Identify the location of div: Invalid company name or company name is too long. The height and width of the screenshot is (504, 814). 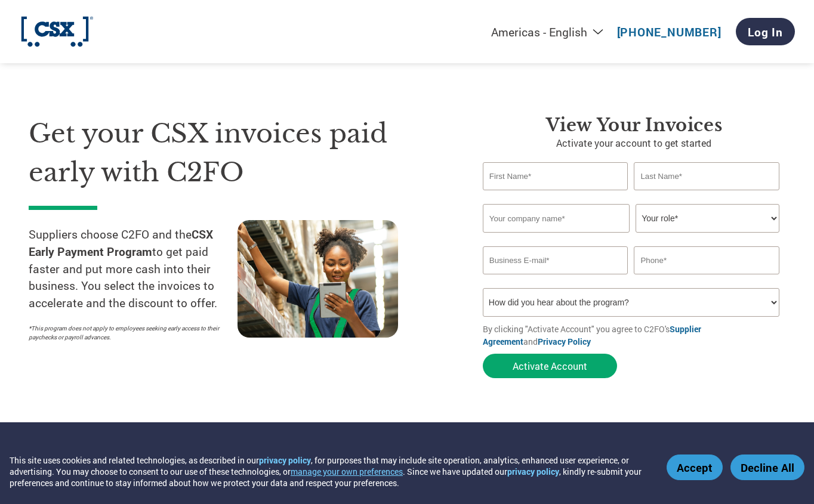
(631, 238).